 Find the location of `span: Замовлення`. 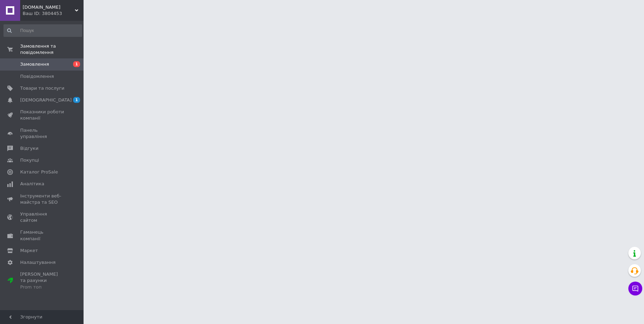

span: Замовлення is located at coordinates (35, 64).